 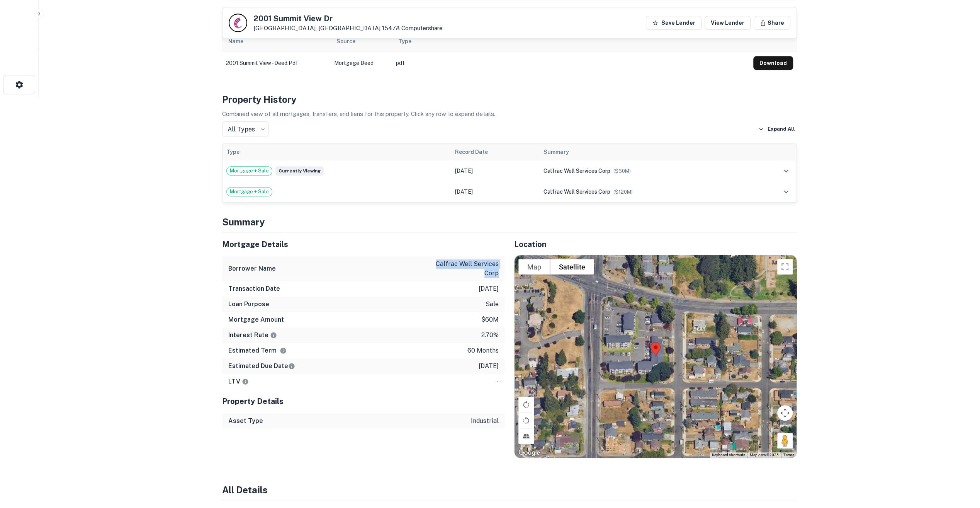 What do you see at coordinates (509, 114) in the screenshot?
I see `p: Combined view of all mortgages, transfers, and liens for this property. Click any row to expand d...` at bounding box center [509, 114].